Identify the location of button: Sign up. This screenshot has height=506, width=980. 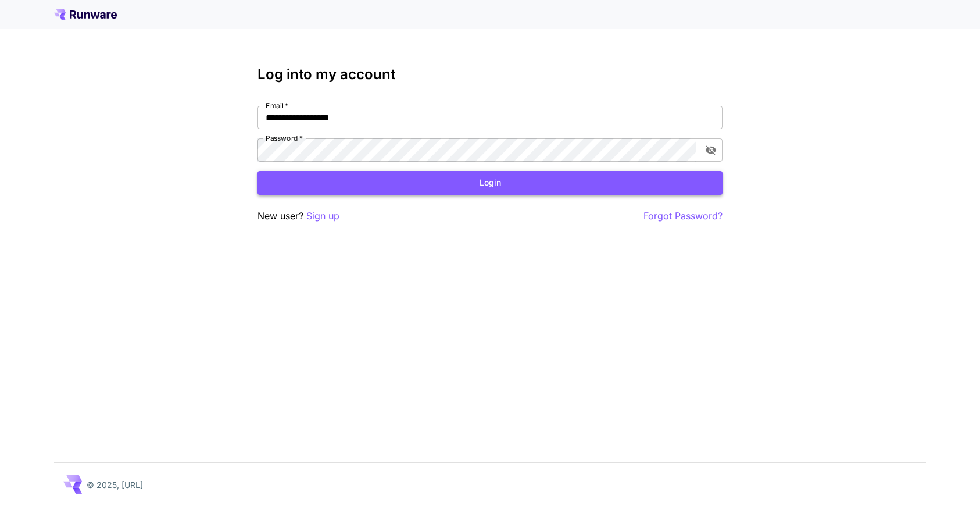
(323, 215).